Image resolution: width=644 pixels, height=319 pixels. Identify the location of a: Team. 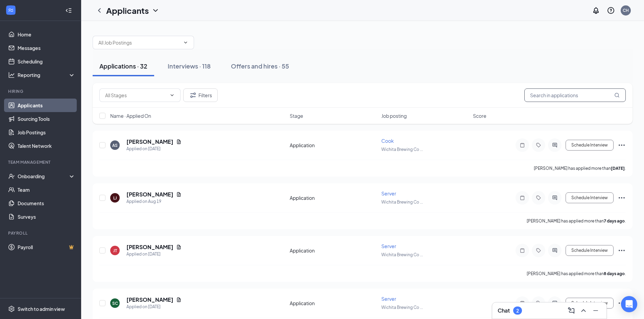
(46, 190).